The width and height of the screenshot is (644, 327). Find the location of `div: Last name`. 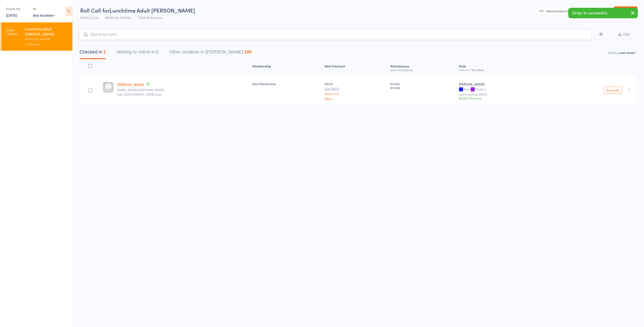

div: Last name is located at coordinates (627, 53).